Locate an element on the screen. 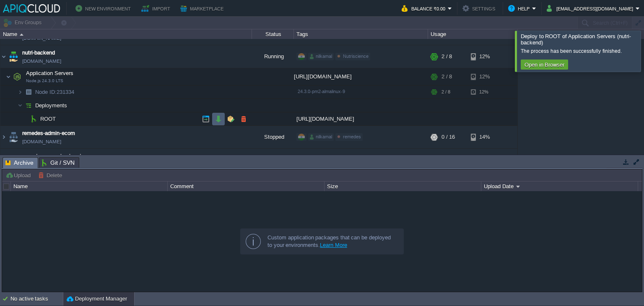 The width and height of the screenshot is (644, 306). button: Help is located at coordinates (520, 8).